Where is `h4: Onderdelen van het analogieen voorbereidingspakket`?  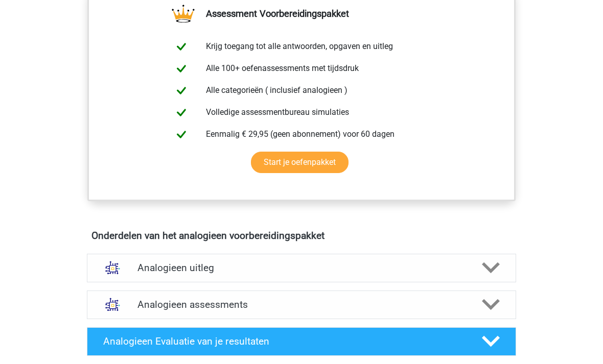 h4: Onderdelen van het analogieen voorbereidingspakket is located at coordinates (302, 235).